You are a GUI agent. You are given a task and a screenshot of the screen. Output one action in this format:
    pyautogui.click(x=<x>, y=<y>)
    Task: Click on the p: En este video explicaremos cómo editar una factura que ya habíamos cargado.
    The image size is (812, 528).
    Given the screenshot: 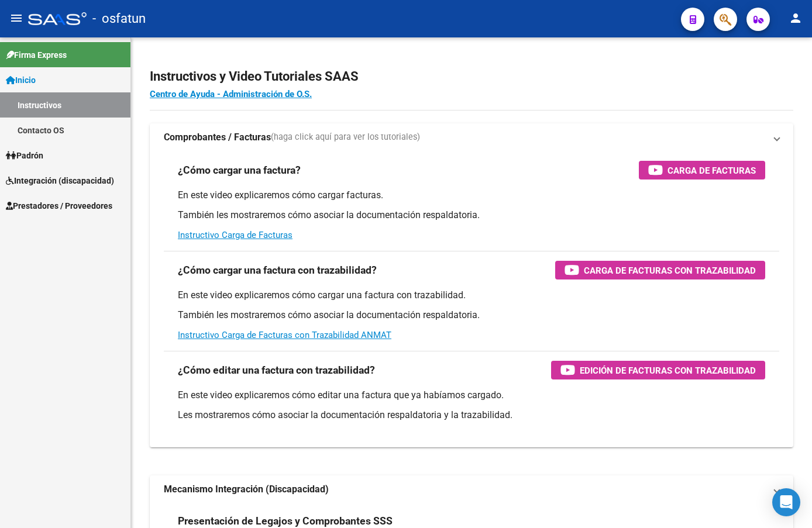 What is the action you would take?
    pyautogui.click(x=472, y=395)
    